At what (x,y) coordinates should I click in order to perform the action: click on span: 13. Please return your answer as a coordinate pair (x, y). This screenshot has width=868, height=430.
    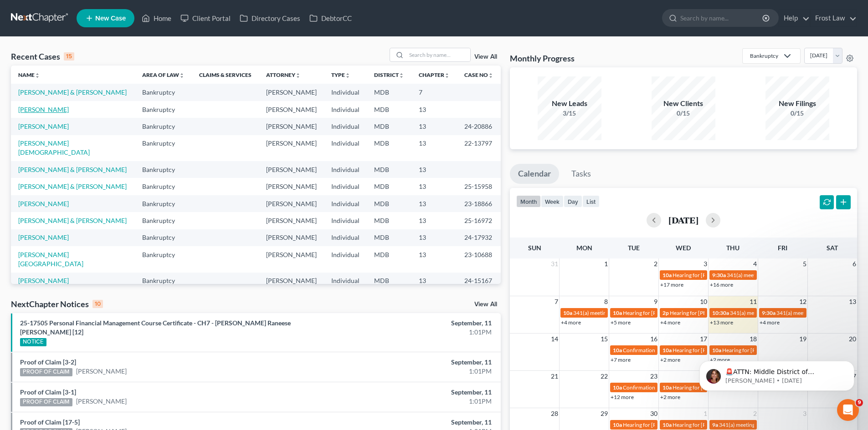
    Looking at the image, I should click on (853, 302).